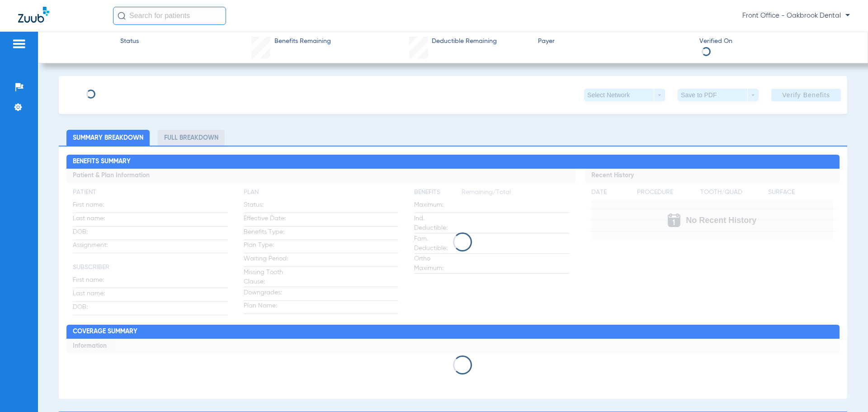 This screenshot has width=868, height=412. Describe the element at coordinates (129, 41) in the screenshot. I see `span: Status` at that location.